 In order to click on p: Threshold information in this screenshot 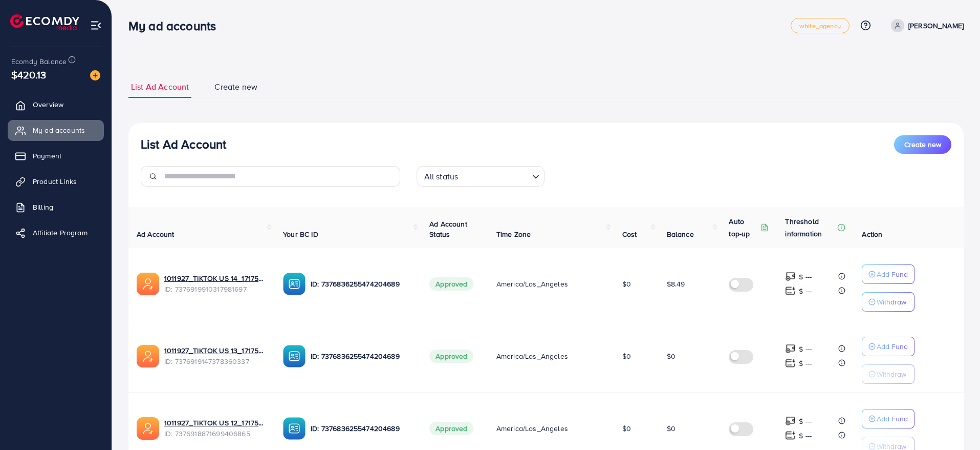, I will do `click(810, 228)`.